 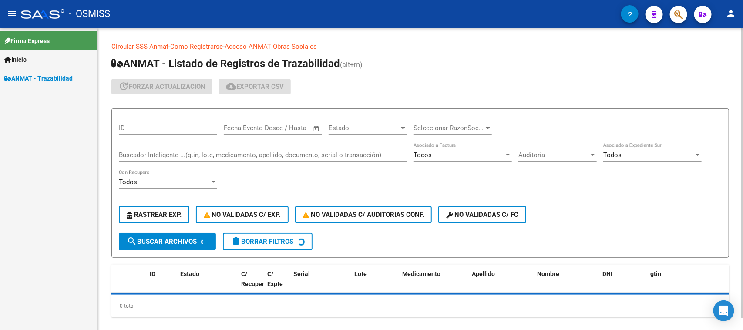 What do you see at coordinates (167, 242) in the screenshot?
I see `button: Buscar Archivos` at bounding box center [167, 242].